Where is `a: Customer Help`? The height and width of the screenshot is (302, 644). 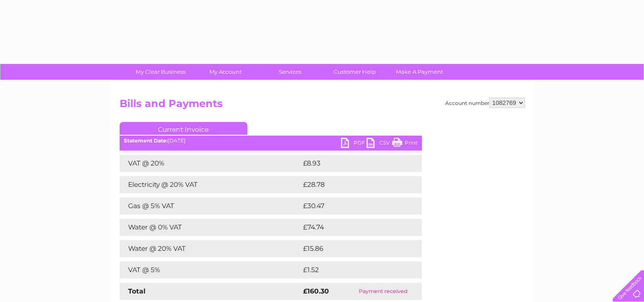
a: Customer Help is located at coordinates (355, 72).